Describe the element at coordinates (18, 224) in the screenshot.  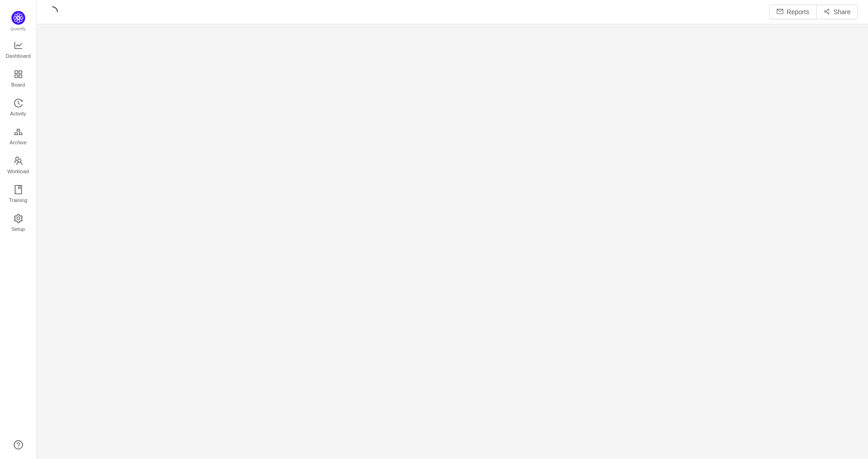
I see `a: Setup` at that location.